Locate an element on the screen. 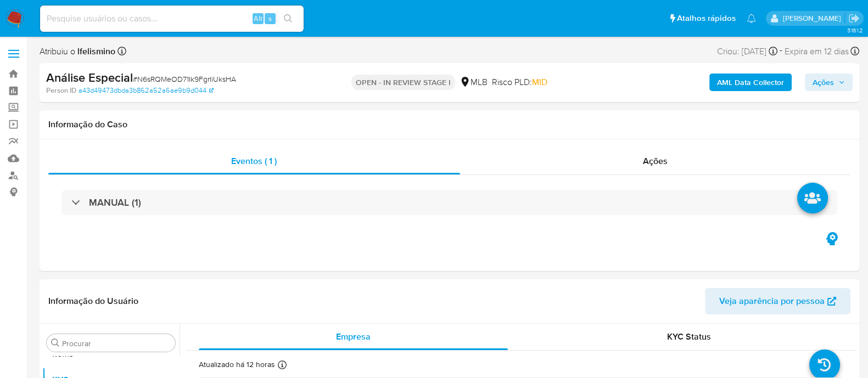  b: Person ID is located at coordinates (61, 90).